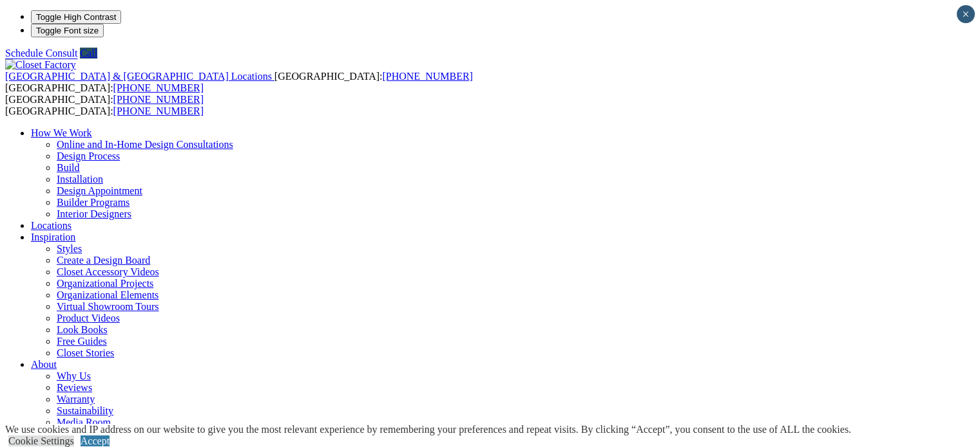 This screenshot has width=980, height=447. I want to click on span: Toggle High Contrast, so click(76, 17).